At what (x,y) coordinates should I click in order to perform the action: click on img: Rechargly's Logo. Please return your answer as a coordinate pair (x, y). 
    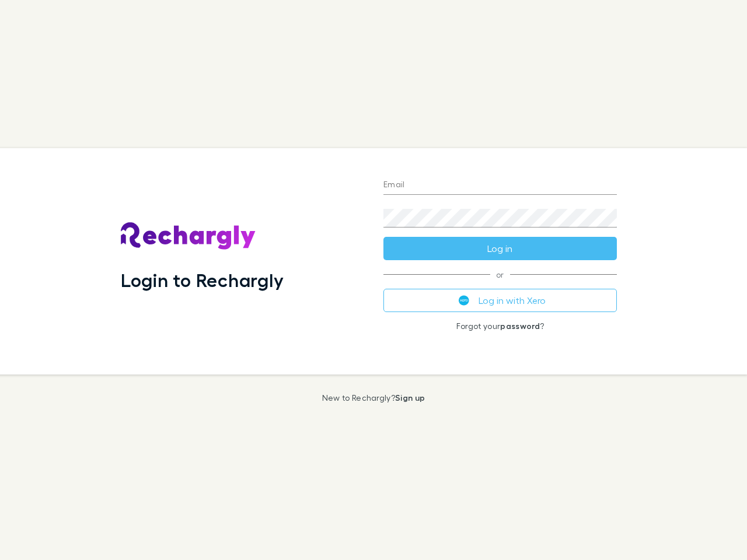
    Looking at the image, I should click on (189, 236).